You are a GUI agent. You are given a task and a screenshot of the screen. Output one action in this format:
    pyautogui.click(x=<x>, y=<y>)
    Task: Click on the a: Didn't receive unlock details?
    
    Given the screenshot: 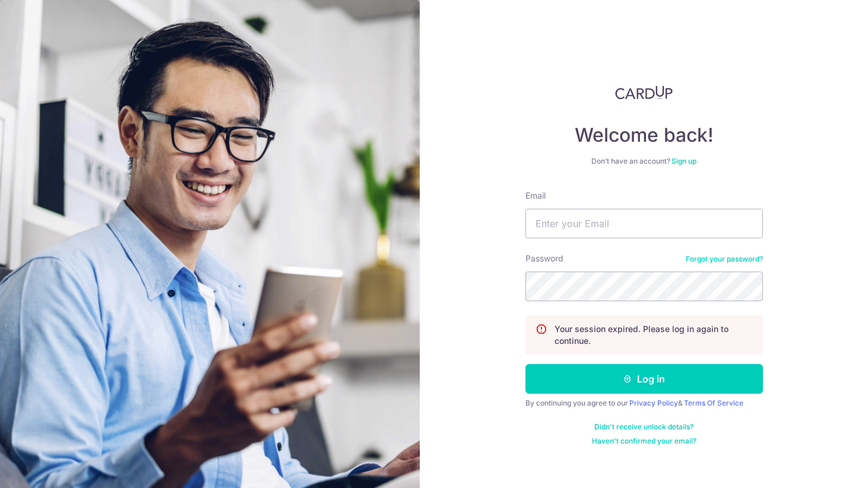 What is the action you would take?
    pyautogui.click(x=643, y=427)
    